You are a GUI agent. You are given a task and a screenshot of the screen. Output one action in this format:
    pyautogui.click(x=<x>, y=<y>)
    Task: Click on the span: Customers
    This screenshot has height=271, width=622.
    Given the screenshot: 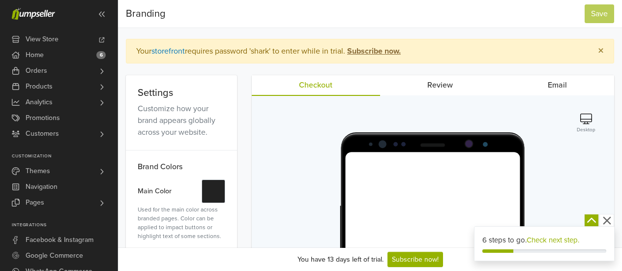 What is the action you would take?
    pyautogui.click(x=42, y=134)
    